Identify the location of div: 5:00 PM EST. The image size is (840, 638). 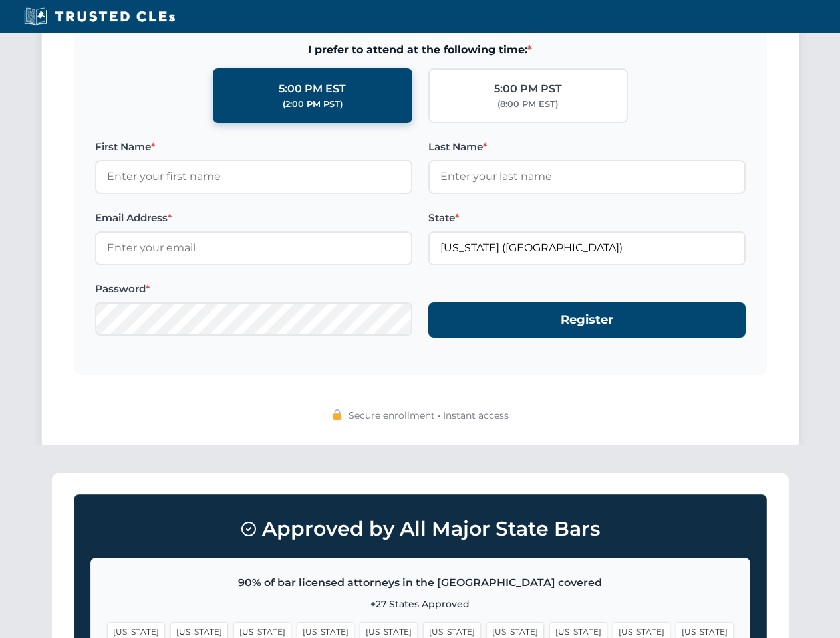
(312, 89).